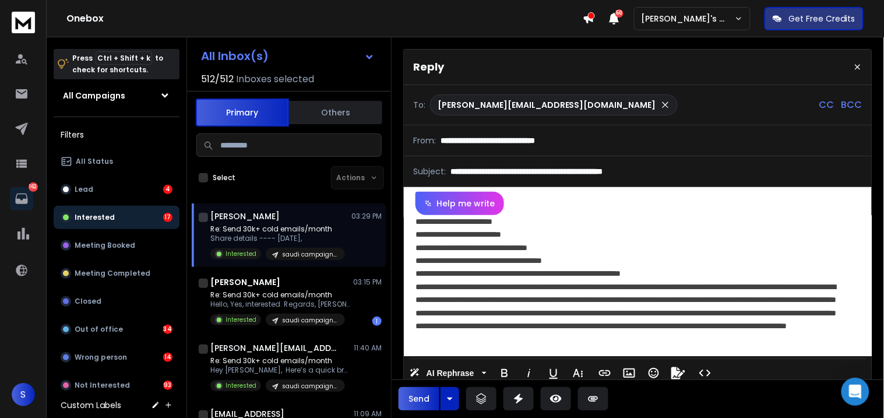 This screenshot has width=884, height=418. I want to click on button: Closed, so click(117, 301).